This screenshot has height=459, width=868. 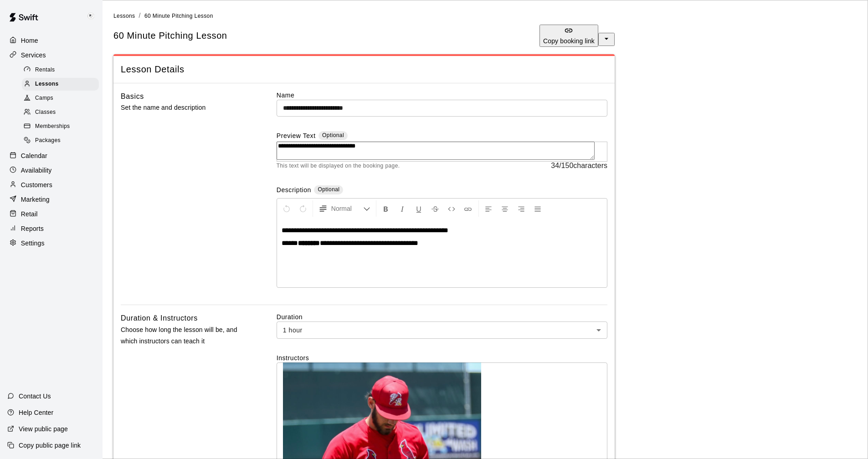 I want to click on button: Formatting Options, so click(x=345, y=208).